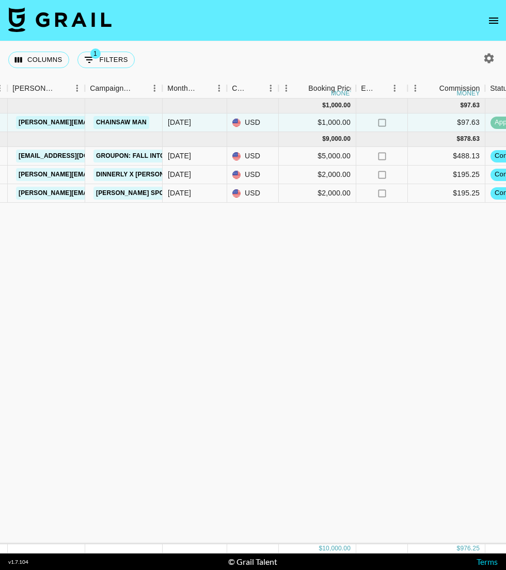  What do you see at coordinates (459, 88) in the screenshot?
I see `div: Commission` at bounding box center [459, 88].